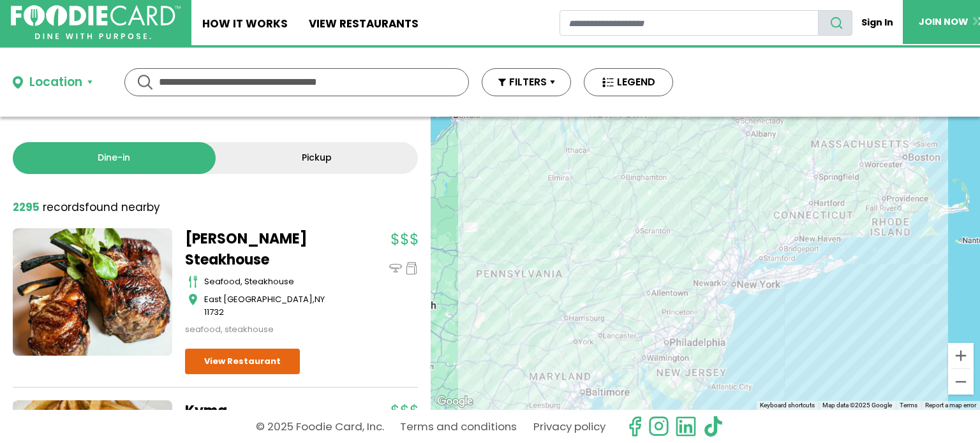  What do you see at coordinates (411, 268) in the screenshot?
I see `img: pickup_icon.svg` at bounding box center [411, 268].